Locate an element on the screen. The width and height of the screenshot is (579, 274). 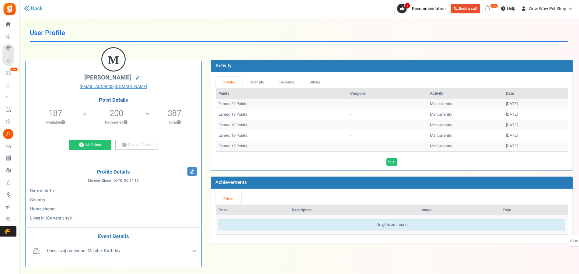
b: Unesi svoj rođendan is located at coordinates (66, 250).